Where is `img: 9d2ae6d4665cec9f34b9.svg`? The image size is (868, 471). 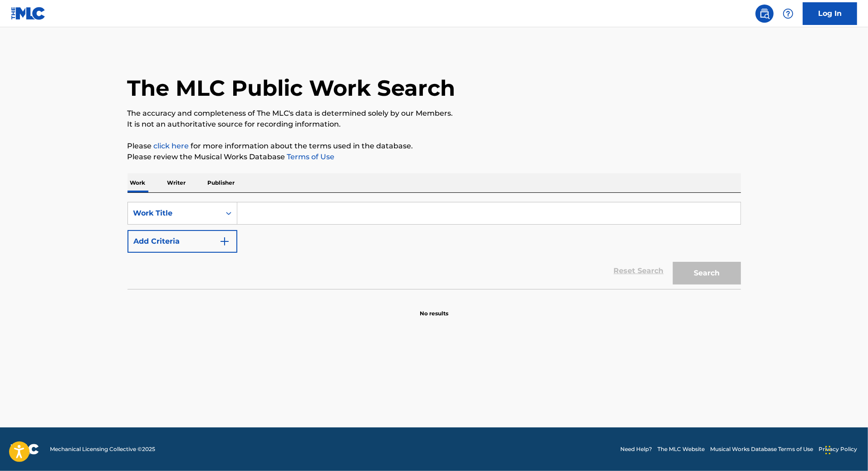
img: 9d2ae6d4665cec9f34b9.svg is located at coordinates (225, 241).